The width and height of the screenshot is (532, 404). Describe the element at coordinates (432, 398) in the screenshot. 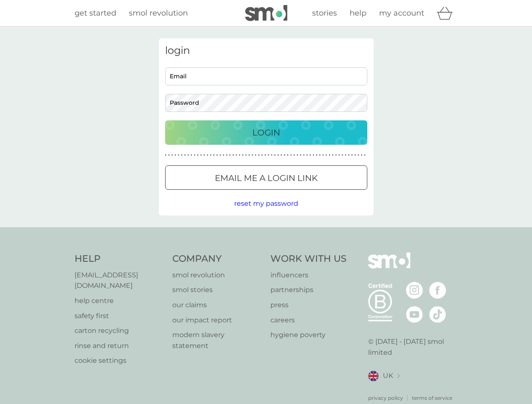

I see `a: terms of service` at that location.